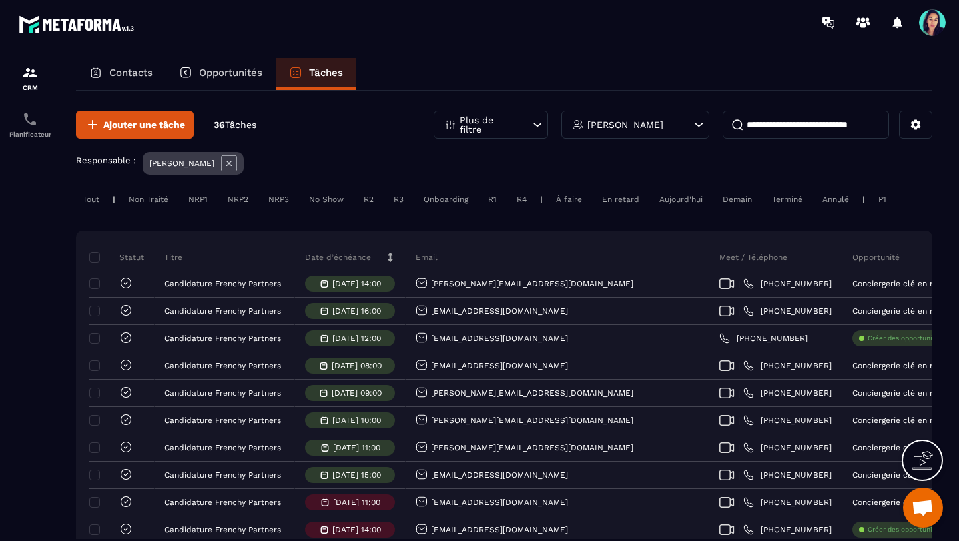  Describe the element at coordinates (121, 74) in the screenshot. I see `a: Contacts` at that location.